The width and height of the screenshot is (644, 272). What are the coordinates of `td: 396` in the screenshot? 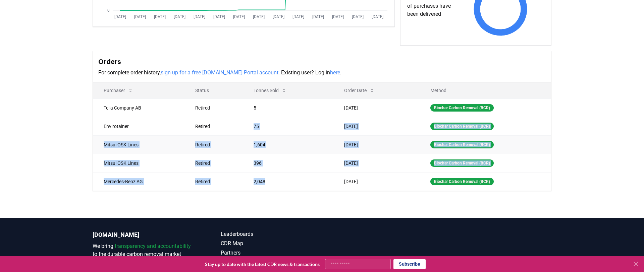 It's located at (288, 163).